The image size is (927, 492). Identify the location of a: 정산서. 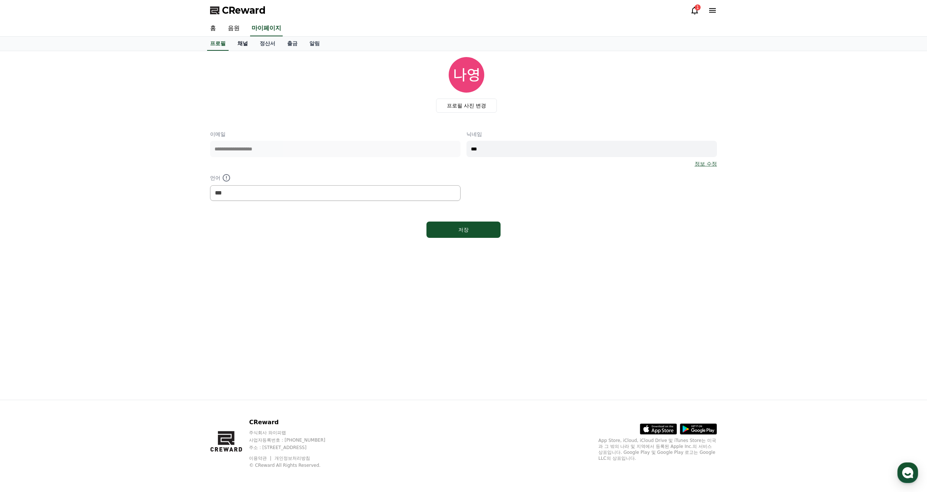
(267, 44).